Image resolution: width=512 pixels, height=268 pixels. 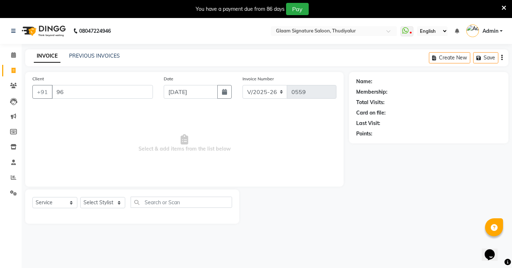 I want to click on div: You have a payment due from 86 days, so click(x=240, y=9).